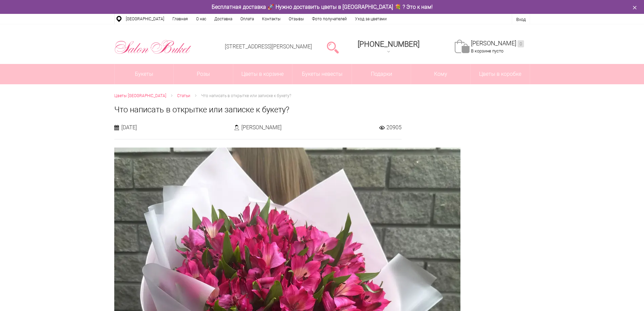 Image resolution: width=644 pixels, height=311 pixels. I want to click on a: Букеты невесты, so click(322, 74).